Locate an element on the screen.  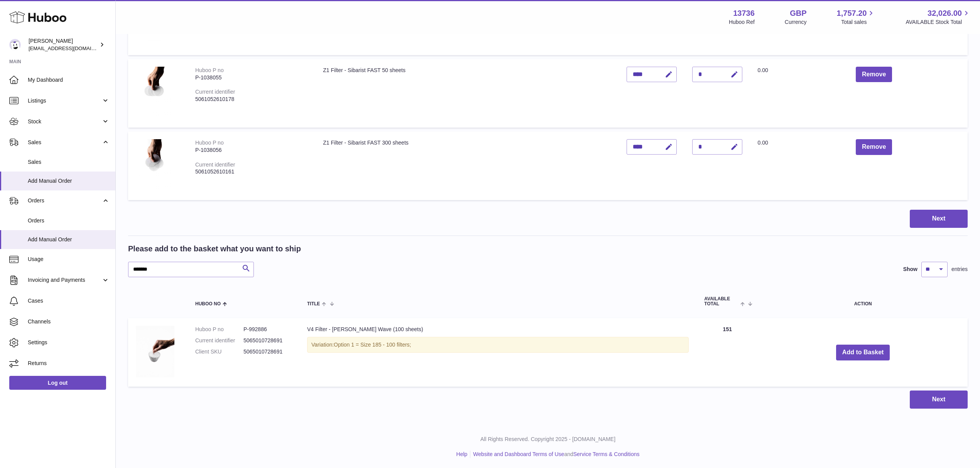
a: 32,026.00 AVAILABLE Stock Total is located at coordinates (938, 17).